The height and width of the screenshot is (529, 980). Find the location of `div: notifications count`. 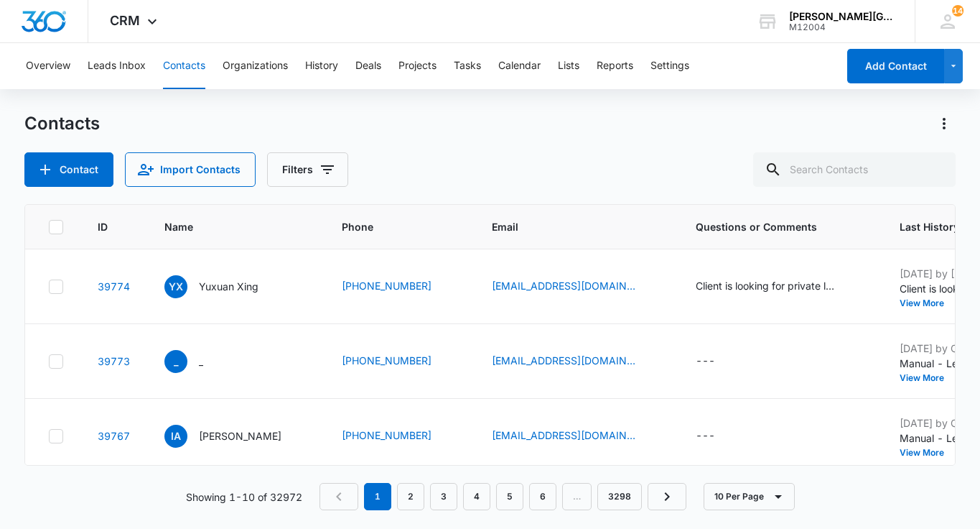

div: notifications count is located at coordinates (958, 11).